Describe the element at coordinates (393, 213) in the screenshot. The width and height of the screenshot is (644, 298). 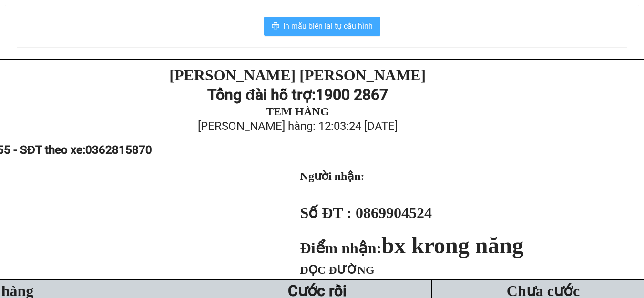
I see `span: 0869904524` at that location.